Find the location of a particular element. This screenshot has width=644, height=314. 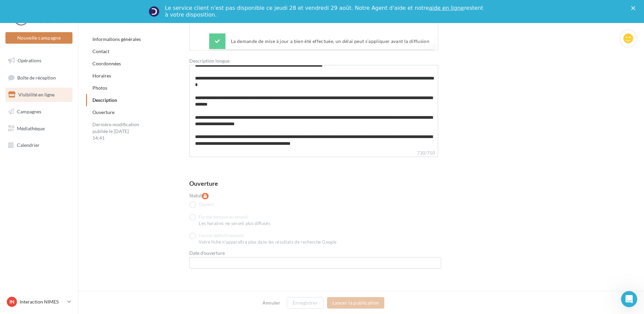

button: Enregistrer is located at coordinates (305, 303).